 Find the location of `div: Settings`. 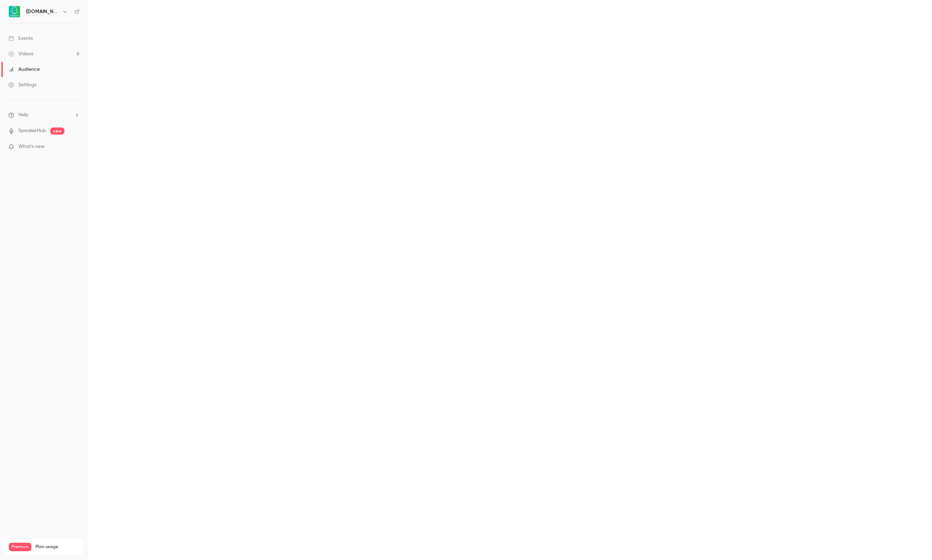

div: Settings is located at coordinates (22, 85).